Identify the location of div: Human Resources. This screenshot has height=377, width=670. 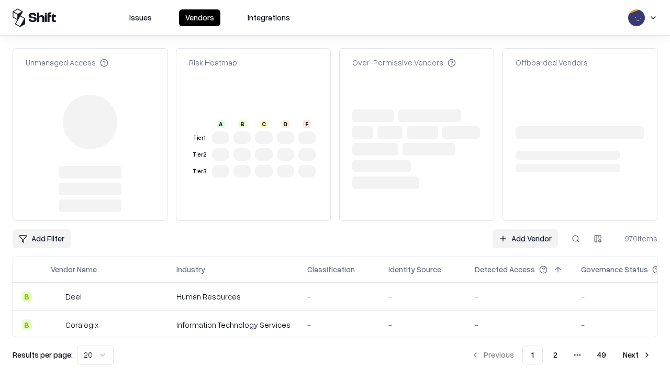
(233, 296).